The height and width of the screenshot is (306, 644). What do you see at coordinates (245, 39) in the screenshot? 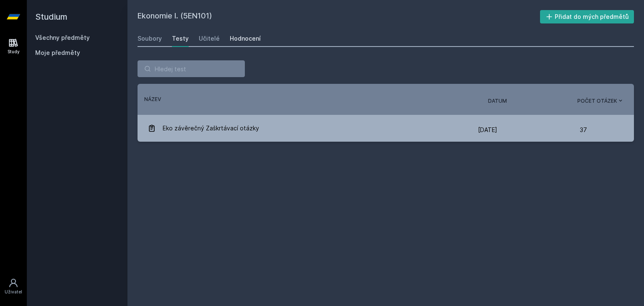
I see `div: Hodnocení` at bounding box center [245, 39].